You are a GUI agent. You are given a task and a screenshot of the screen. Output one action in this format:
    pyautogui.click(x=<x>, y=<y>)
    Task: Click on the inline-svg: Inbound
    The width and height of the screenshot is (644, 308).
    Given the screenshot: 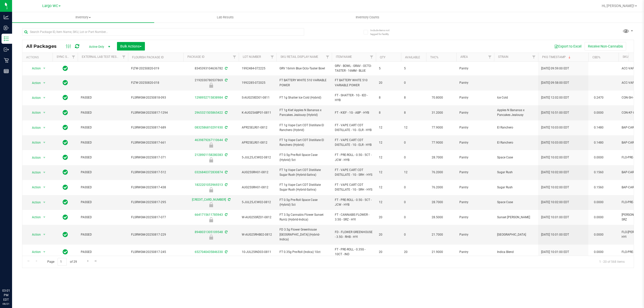 What is the action you would take?
    pyautogui.click(x=6, y=28)
    